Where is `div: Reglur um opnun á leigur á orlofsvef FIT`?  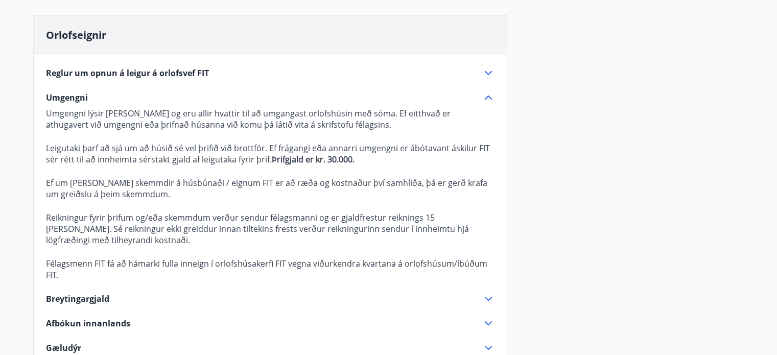 div: Reglur um opnun á leigur á orlofsvef FIT is located at coordinates (270, 73).